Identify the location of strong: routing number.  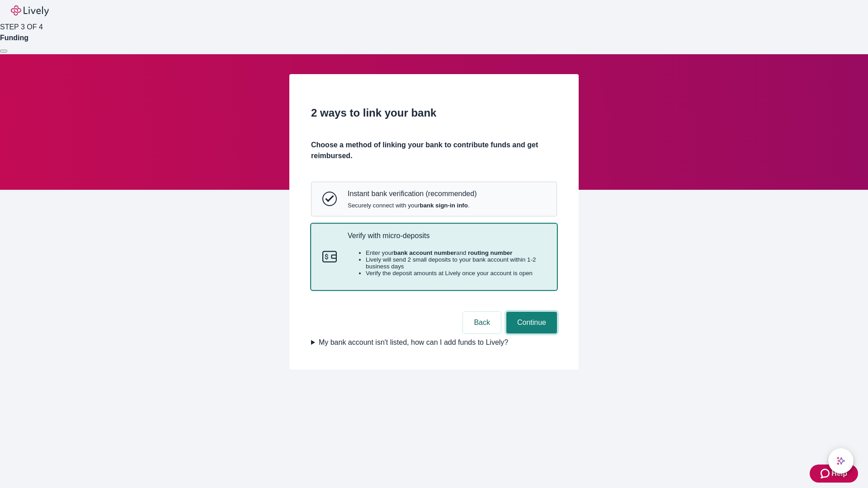
(490, 252).